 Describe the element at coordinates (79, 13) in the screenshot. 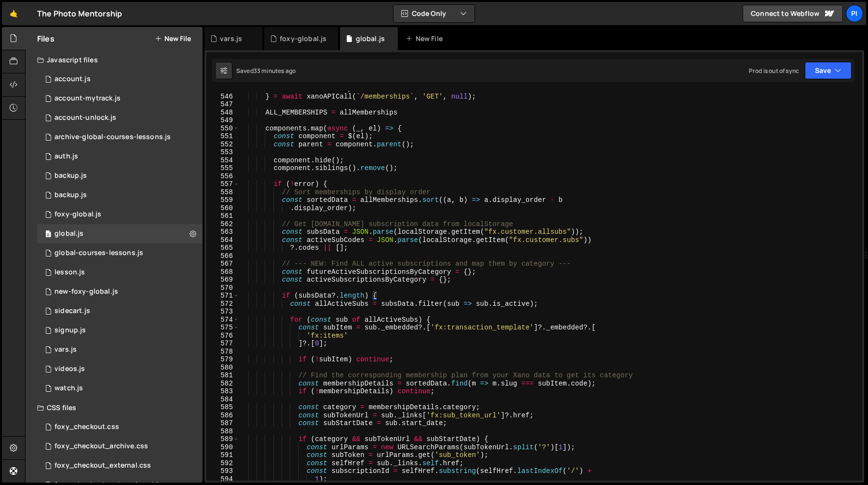

I see `div: The Photo Mentorship` at that location.